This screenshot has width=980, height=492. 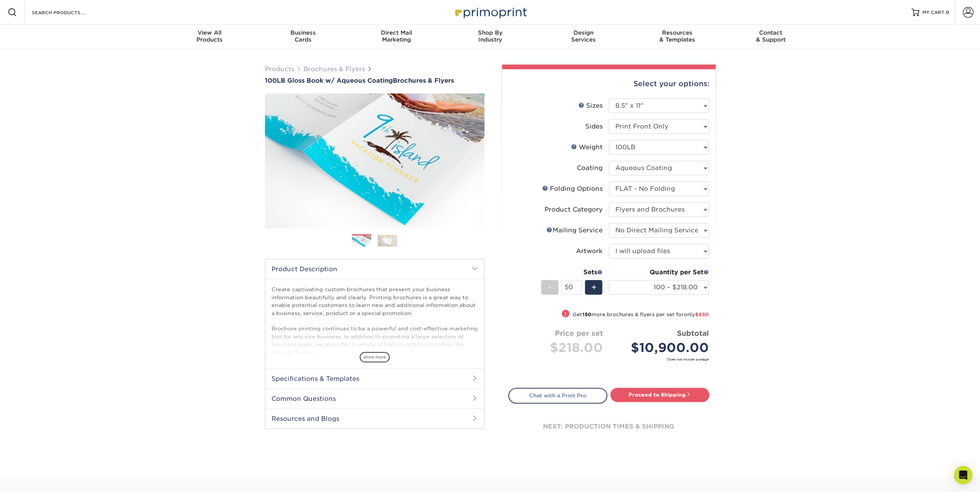 What do you see at coordinates (609, 427) in the screenshot?
I see `div: next: production times & shipping` at bounding box center [609, 427].